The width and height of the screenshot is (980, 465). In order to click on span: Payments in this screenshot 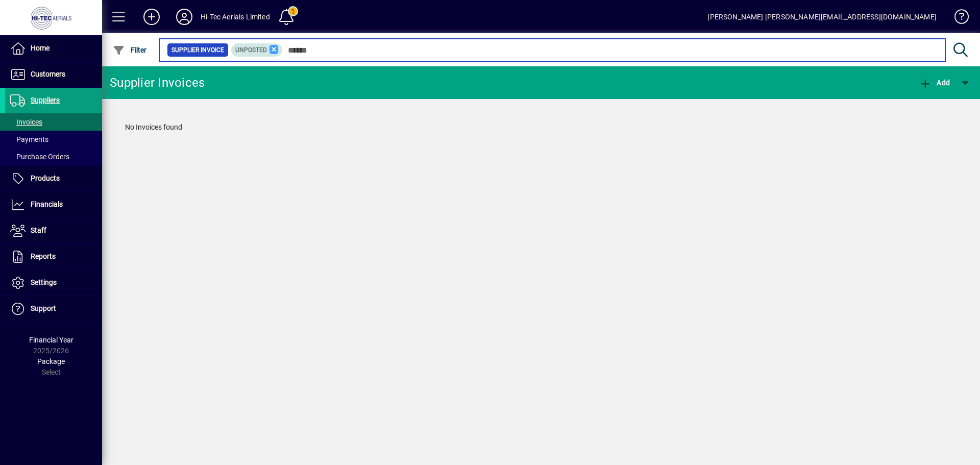, I will do `click(29, 140)`.